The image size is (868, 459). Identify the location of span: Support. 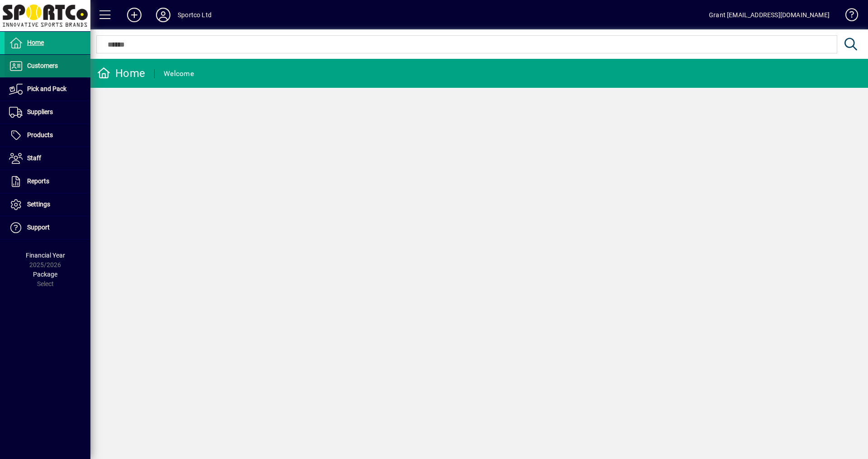
(38, 227).